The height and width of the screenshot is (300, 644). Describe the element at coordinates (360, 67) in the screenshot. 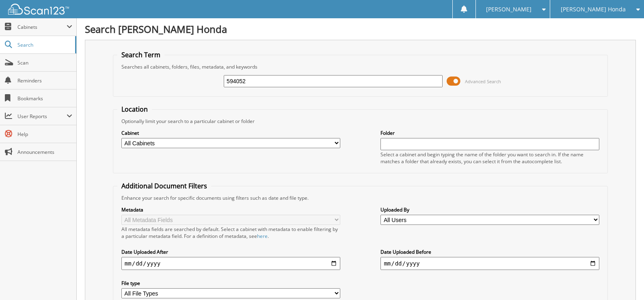

I see `div: Searches all cabinets, folders, files, metadata, and keywords` at that location.